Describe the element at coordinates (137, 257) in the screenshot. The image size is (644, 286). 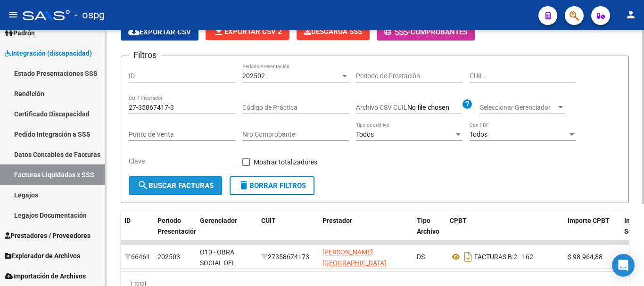
I see `div: 66461` at that location.